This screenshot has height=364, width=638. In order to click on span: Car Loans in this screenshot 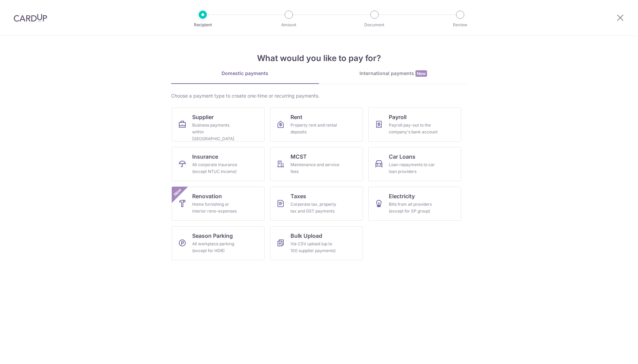, I will do `click(402, 156)`.